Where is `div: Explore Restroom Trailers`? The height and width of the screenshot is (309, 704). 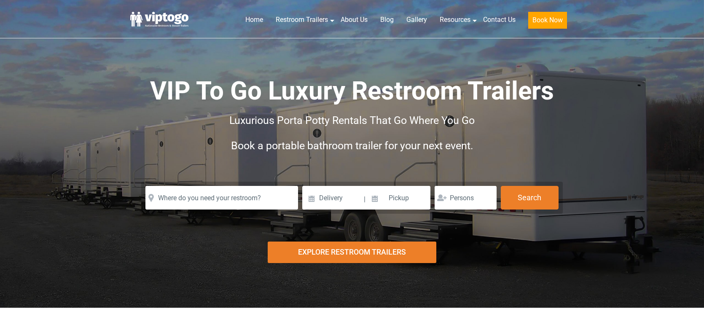 div: Explore Restroom Trailers is located at coordinates (352, 252).